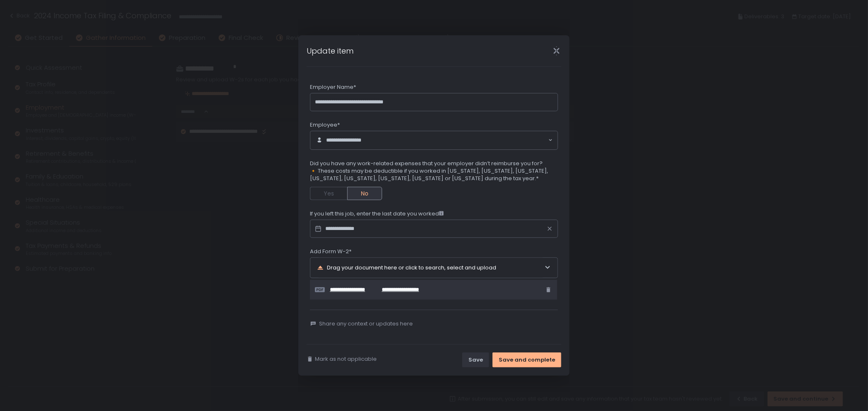  What do you see at coordinates (365, 193) in the screenshot?
I see `button: No` at bounding box center [365, 193].